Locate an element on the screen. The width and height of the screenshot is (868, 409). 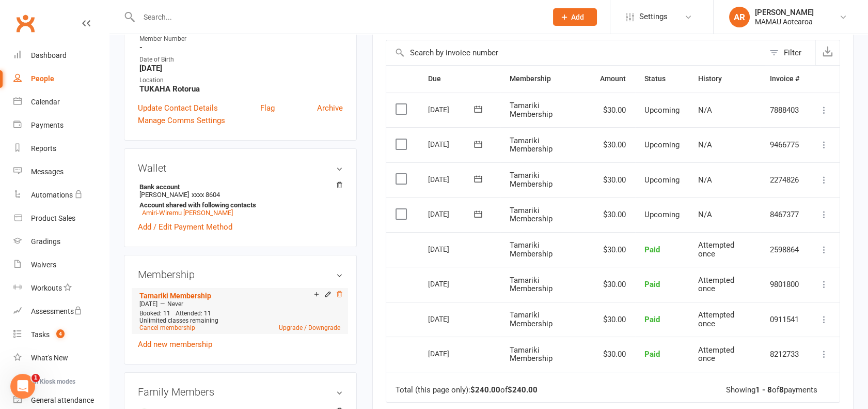
th: Status is located at coordinates (662, 78).